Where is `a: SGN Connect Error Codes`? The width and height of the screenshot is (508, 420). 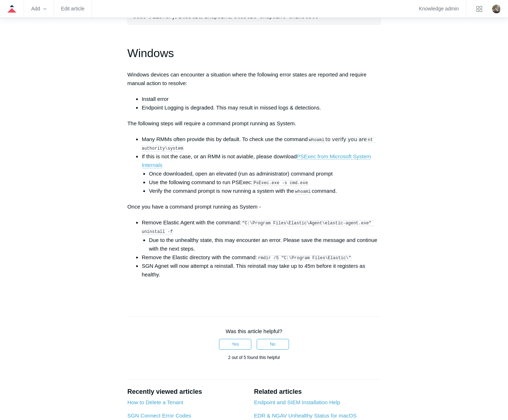 a: SGN Connect Error Codes is located at coordinates (159, 415).